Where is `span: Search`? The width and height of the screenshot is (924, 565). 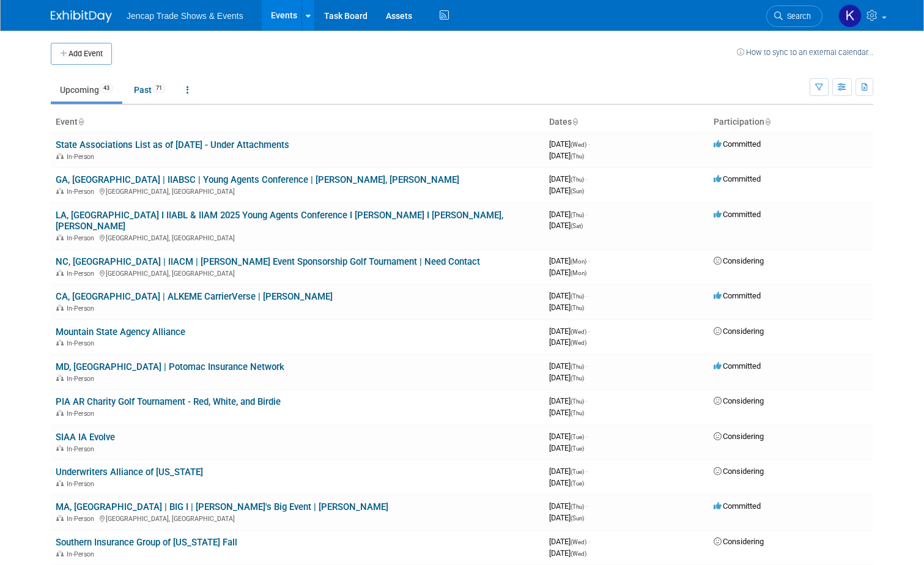
span: Search is located at coordinates (797, 16).